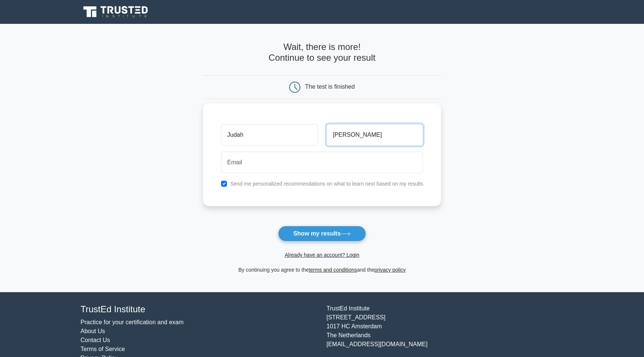 The height and width of the screenshot is (357, 644). What do you see at coordinates (322, 255) in the screenshot?
I see `a: Already have an account? Login` at bounding box center [322, 255].